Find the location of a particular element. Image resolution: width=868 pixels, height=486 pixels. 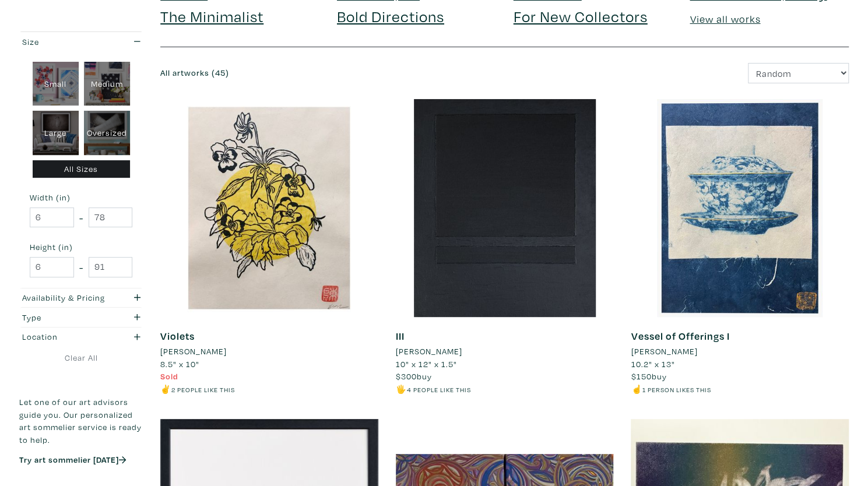

div: Large is located at coordinates (55, 133).